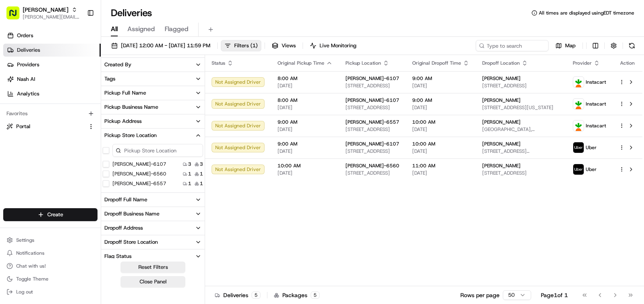  I want to click on span: Assigned, so click(141, 29).